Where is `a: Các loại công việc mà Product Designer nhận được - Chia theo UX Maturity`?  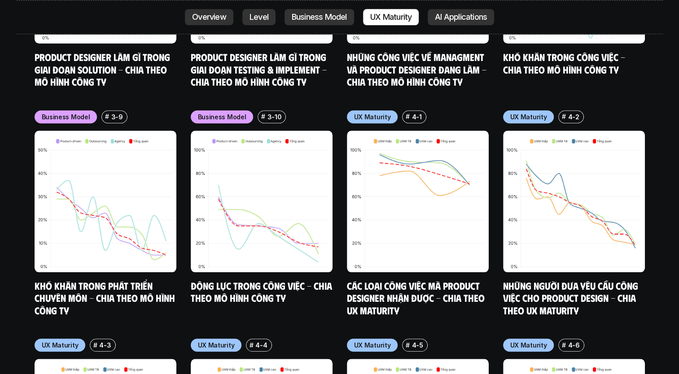
a: Các loại công việc mà Product Designer nhận được - Chia theo UX Maturity is located at coordinates (417, 298).